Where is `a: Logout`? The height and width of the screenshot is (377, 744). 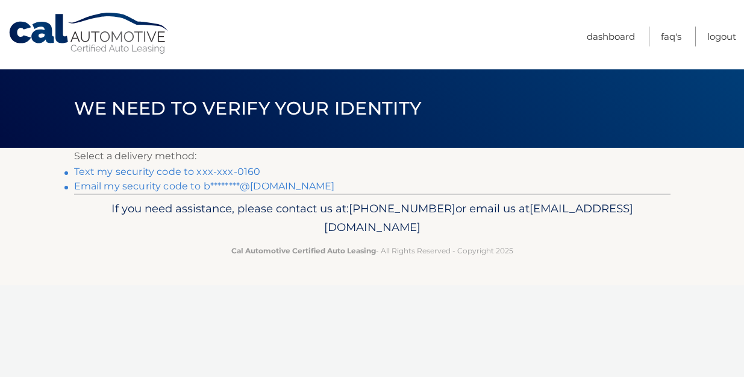 a: Logout is located at coordinates (722, 36).